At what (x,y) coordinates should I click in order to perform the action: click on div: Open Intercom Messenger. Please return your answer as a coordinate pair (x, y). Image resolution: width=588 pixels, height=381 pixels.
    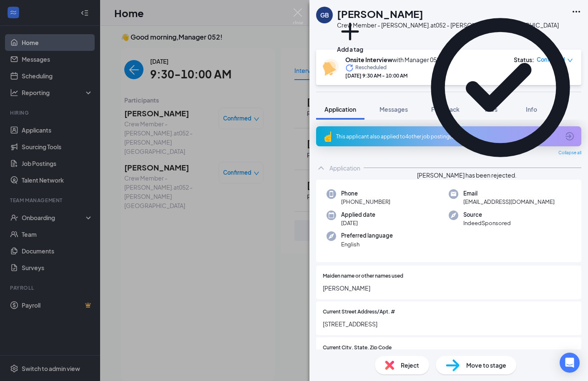
    Looking at the image, I should click on (570, 363).